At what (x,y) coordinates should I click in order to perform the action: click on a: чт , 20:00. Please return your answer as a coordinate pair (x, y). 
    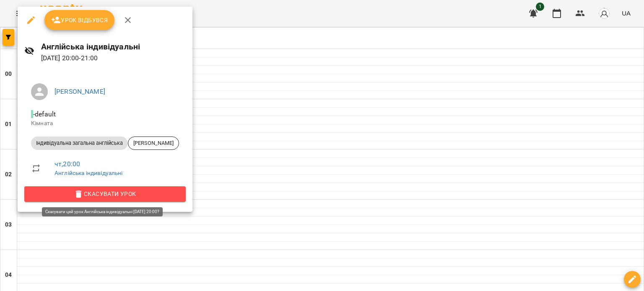
    Looking at the image, I should click on (67, 164).